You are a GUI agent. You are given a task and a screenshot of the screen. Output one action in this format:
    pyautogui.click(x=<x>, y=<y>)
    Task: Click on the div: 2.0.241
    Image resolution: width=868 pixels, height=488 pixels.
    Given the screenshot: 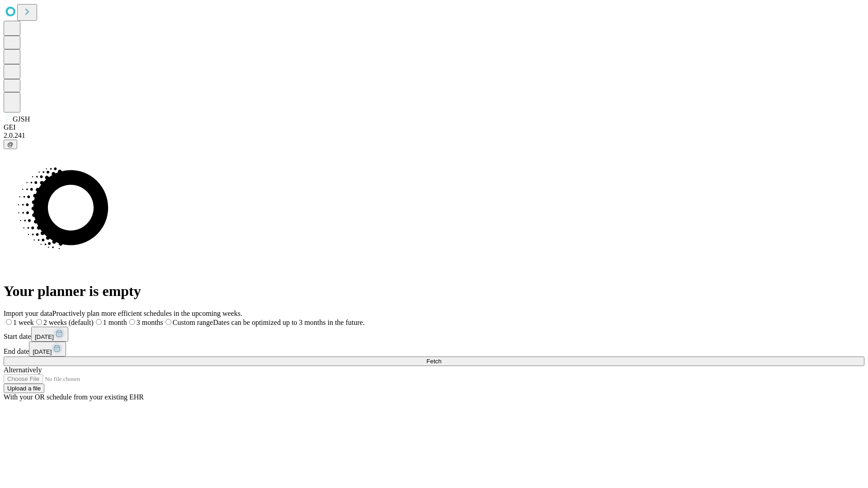 What is the action you would take?
    pyautogui.click(x=434, y=136)
    